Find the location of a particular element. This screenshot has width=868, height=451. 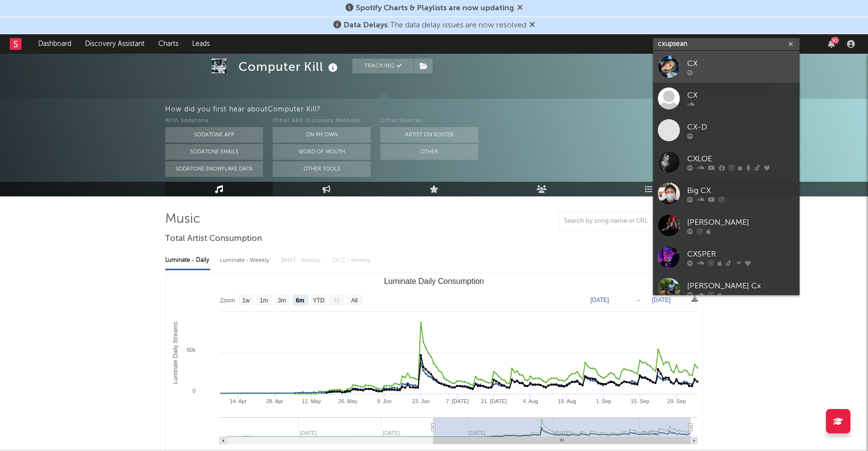

text: 12. May is located at coordinates (311, 401).